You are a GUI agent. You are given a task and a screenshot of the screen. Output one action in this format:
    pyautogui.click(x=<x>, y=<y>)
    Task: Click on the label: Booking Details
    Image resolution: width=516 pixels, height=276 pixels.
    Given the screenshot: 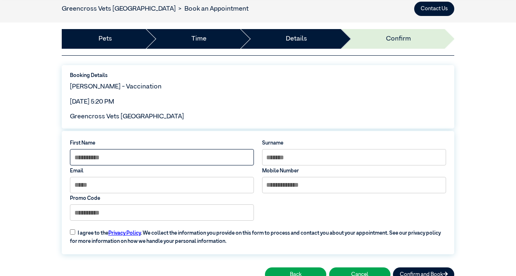 What is the action you would take?
    pyautogui.click(x=258, y=75)
    